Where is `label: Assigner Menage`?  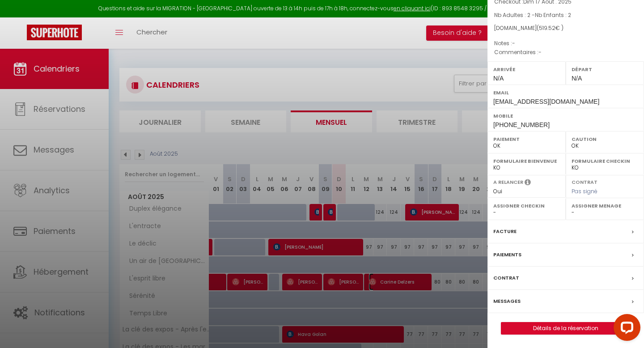 label: Assigner Menage is located at coordinates (604, 206).